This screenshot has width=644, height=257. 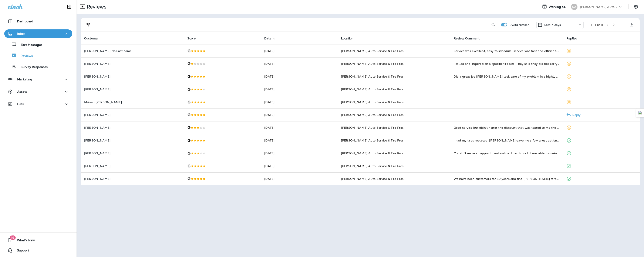 What do you see at coordinates (38, 91) in the screenshot?
I see `button: Assets` at bounding box center [38, 91].